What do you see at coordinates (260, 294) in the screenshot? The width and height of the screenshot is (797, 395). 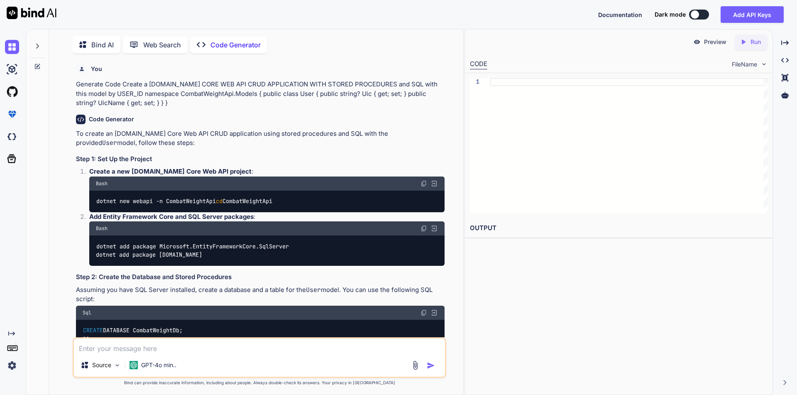 I see `p: Assuming you have SQL Server installed, create a database and a table for the model. You can use ...` at bounding box center [260, 294].